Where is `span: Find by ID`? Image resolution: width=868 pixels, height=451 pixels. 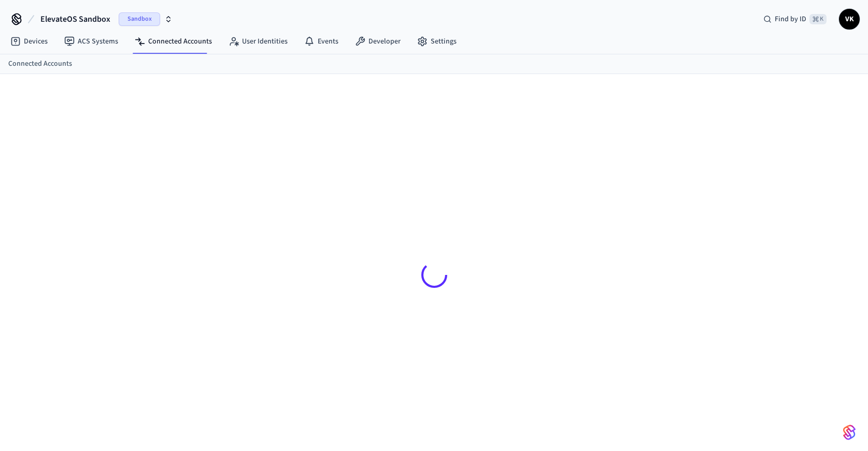 span: Find by ID is located at coordinates (791, 19).